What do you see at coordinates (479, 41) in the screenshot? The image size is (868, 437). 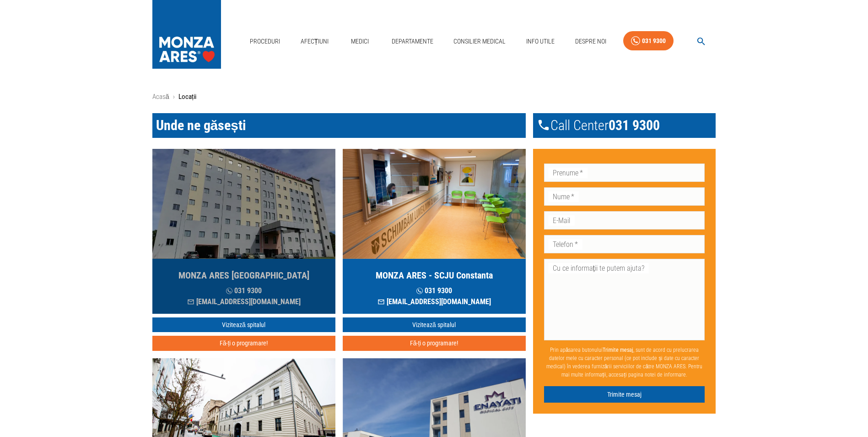 I see `a: Consilier Medical` at bounding box center [479, 41].